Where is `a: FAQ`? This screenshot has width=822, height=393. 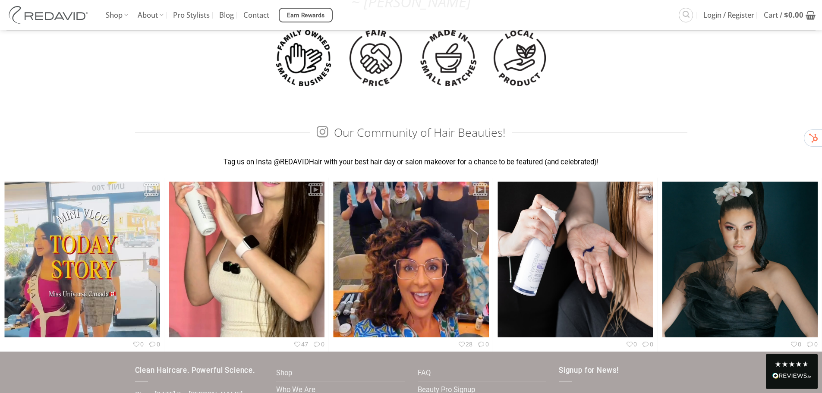 a: FAQ is located at coordinates (424, 373).